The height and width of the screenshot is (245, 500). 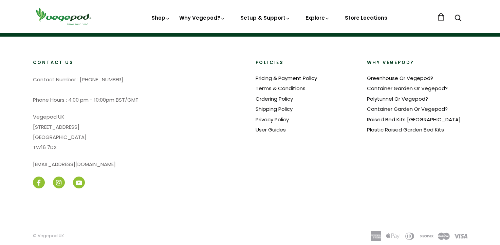 I want to click on a: © Vegepod UK, so click(x=48, y=236).